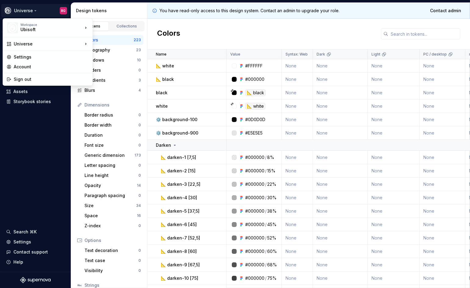  Describe the element at coordinates (51, 67) in the screenshot. I see `div: Account` at that location.